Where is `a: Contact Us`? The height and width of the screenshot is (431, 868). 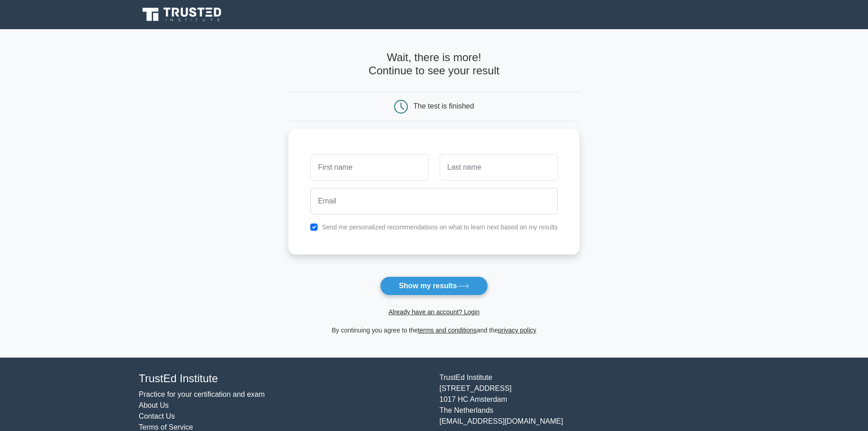 a: Contact Us is located at coordinates (157, 416).